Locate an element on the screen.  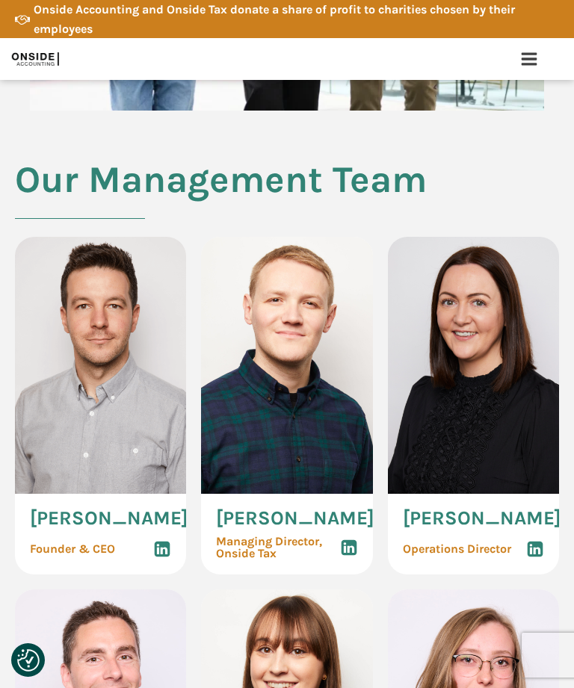
img: Revisit consent button is located at coordinates (28, 661).